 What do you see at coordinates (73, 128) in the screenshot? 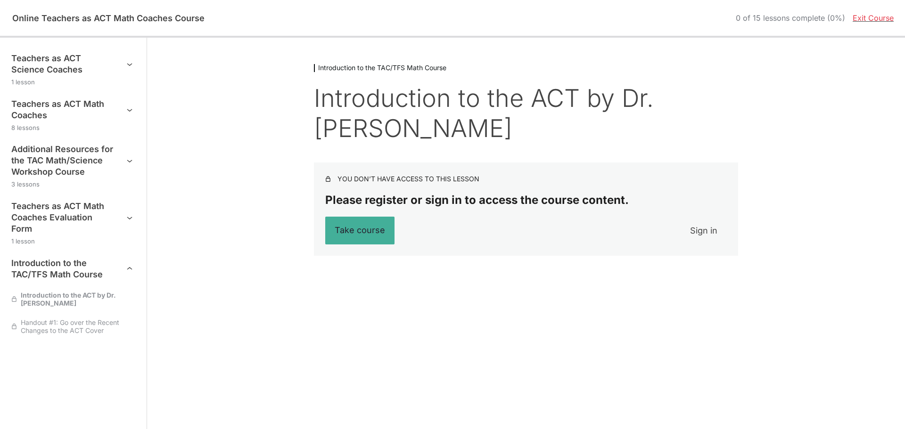
I see `div: 8 lessons` at bounding box center [73, 128].